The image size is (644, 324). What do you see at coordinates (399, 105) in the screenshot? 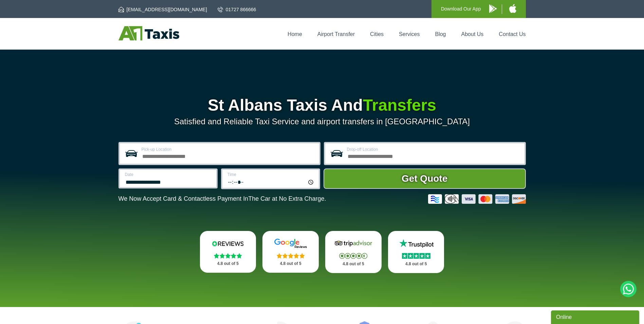
I see `span: Transfers` at bounding box center [399, 105].